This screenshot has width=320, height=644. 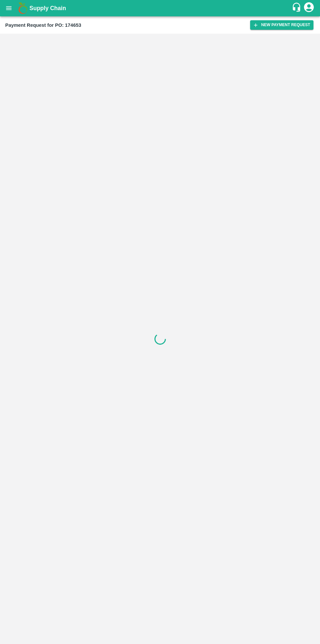 What do you see at coordinates (48, 8) in the screenshot?
I see `b: Supply Chain` at bounding box center [48, 8].